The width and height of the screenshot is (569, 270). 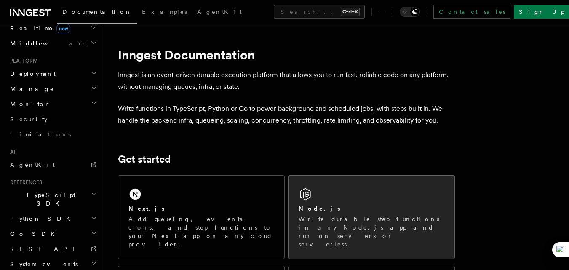 I want to click on kbd: Ctrl+K, so click(x=350, y=12).